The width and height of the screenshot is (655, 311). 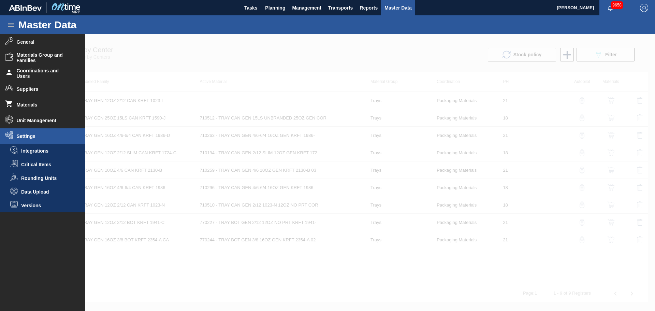 What do you see at coordinates (47, 151) in the screenshot?
I see `span: Integrations` at bounding box center [47, 151].